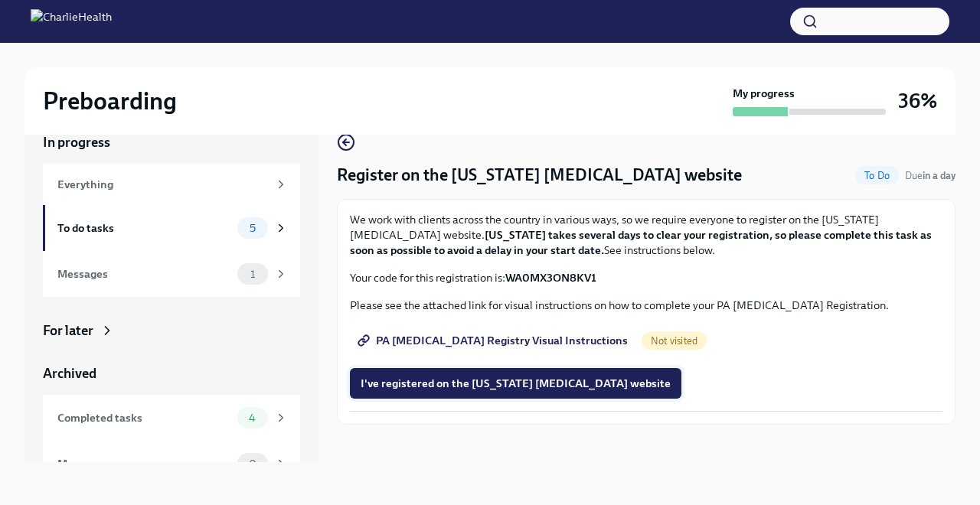 This screenshot has height=505, width=980. Describe the element at coordinates (252, 418) in the screenshot. I see `span: 4` at that location.